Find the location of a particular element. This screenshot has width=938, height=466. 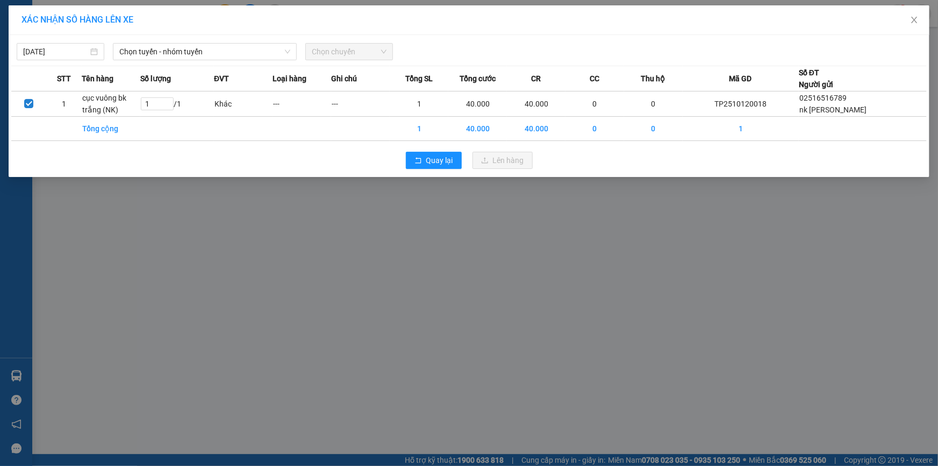

td: Tổng cộng is located at coordinates (111, 129).